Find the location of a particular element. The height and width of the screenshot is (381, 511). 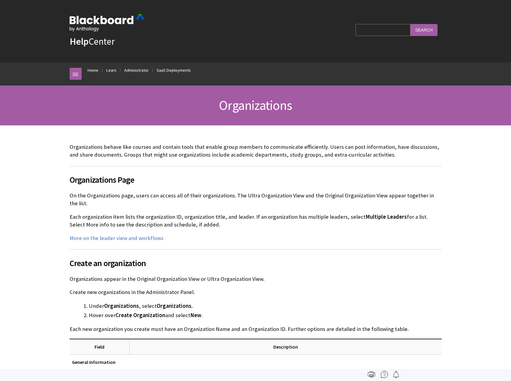

img: Print is located at coordinates (372, 375).